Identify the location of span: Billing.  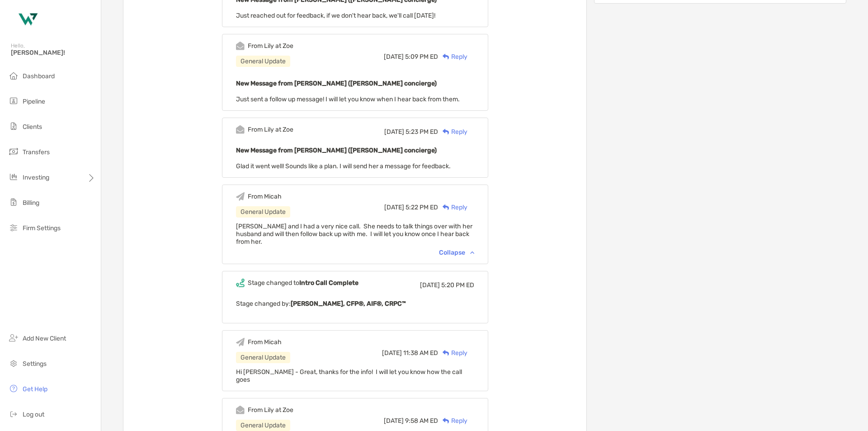
(30, 203).